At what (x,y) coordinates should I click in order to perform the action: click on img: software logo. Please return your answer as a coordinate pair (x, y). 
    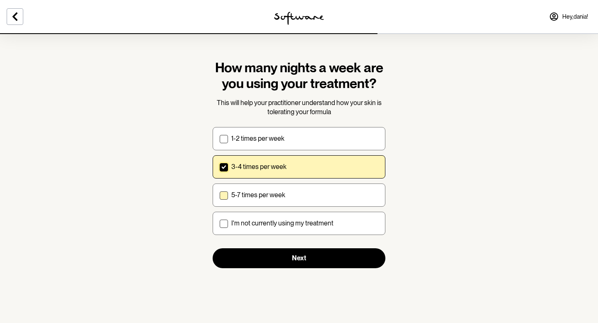
    Looking at the image, I should click on (299, 18).